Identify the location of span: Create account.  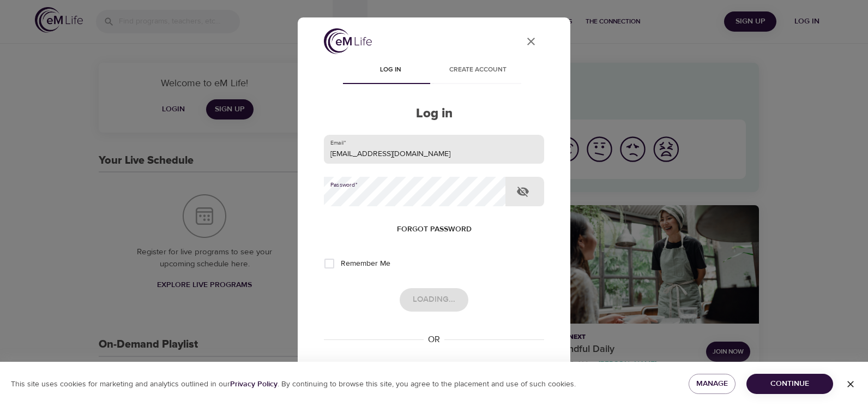
(478, 70).